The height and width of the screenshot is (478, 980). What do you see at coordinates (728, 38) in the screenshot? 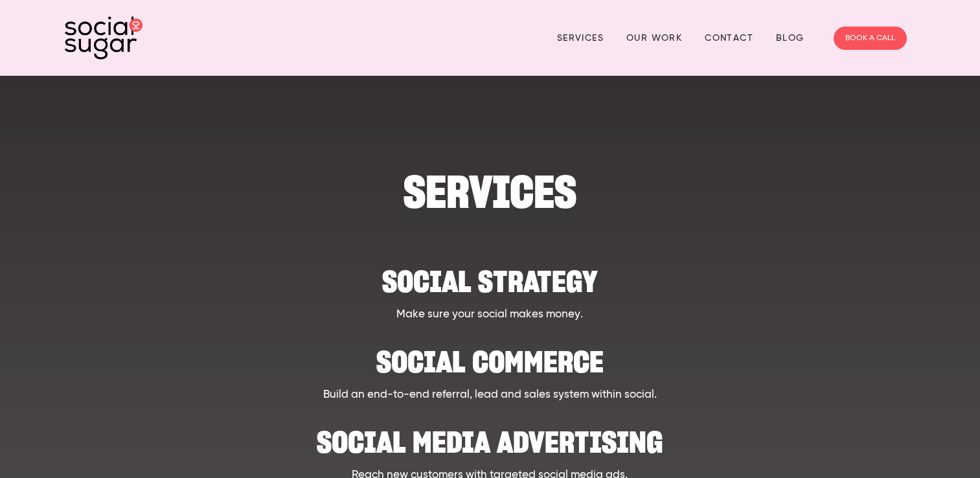
I see `a: Contact` at bounding box center [728, 38].